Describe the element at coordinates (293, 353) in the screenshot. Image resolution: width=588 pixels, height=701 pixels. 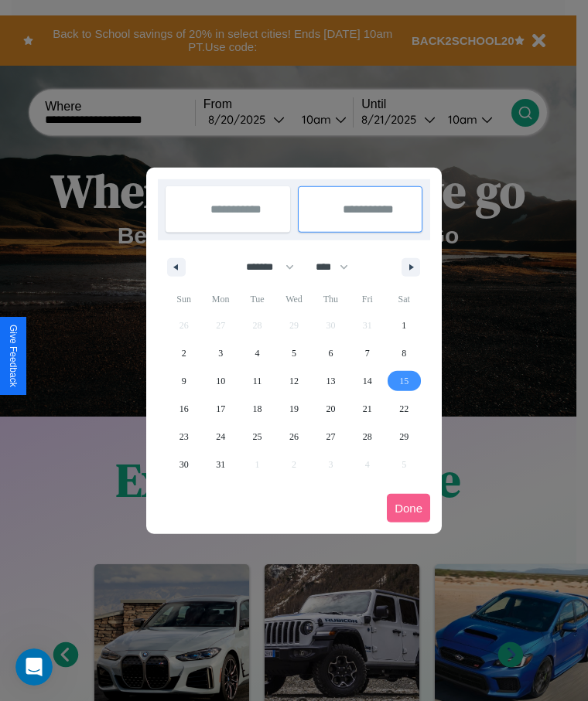
I see `button: 5` at that location.